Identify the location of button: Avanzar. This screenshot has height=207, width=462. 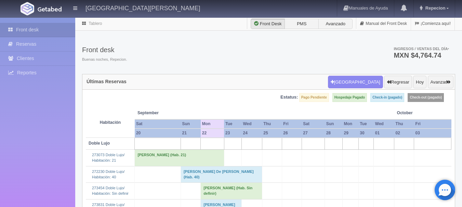
(440, 82).